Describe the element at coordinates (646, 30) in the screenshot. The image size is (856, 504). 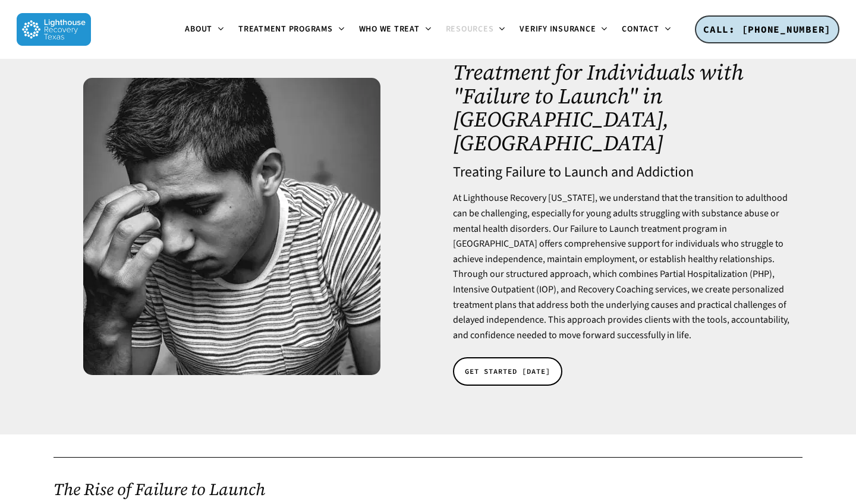
I see `a: Contact` at that location.